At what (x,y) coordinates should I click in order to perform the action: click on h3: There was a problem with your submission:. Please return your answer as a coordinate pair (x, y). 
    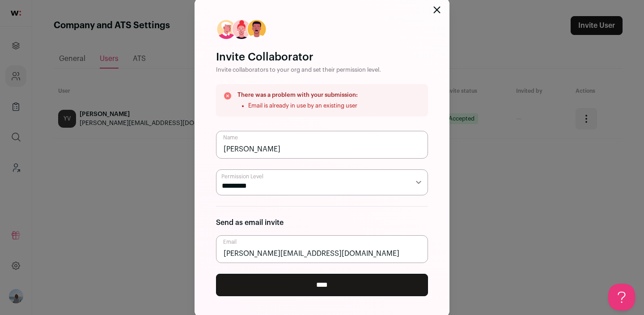
    Looking at the image, I should click on (298, 95).